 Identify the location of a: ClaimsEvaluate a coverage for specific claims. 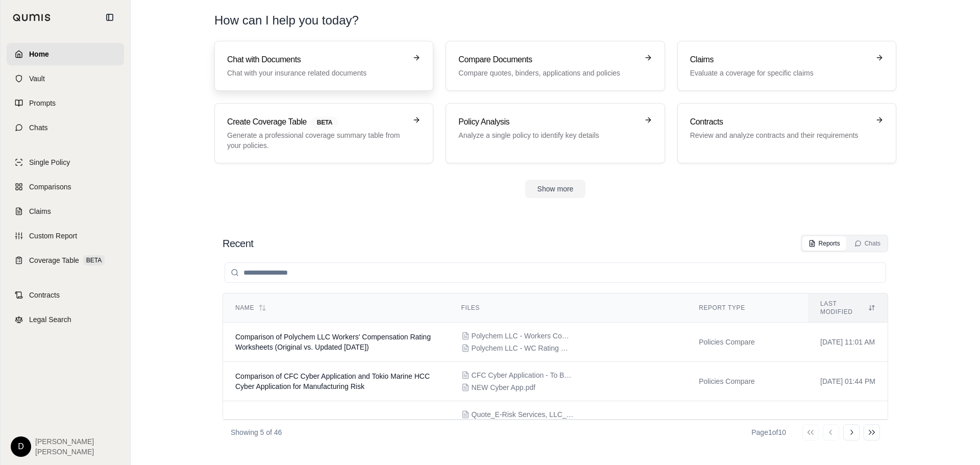
(787, 66).